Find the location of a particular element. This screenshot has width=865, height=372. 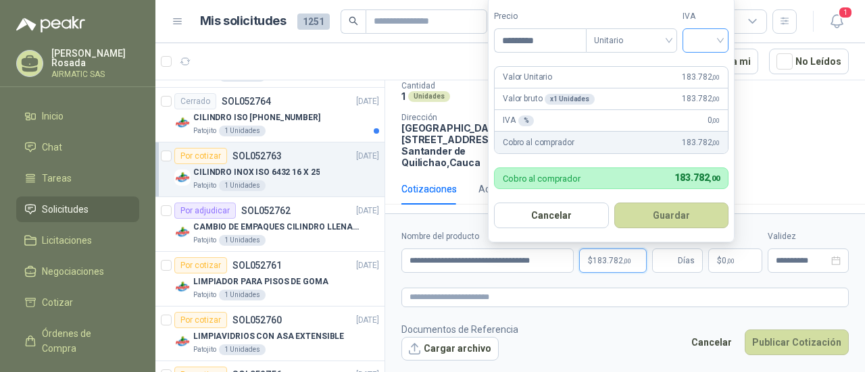

button: No Leídos is located at coordinates (809, 62).